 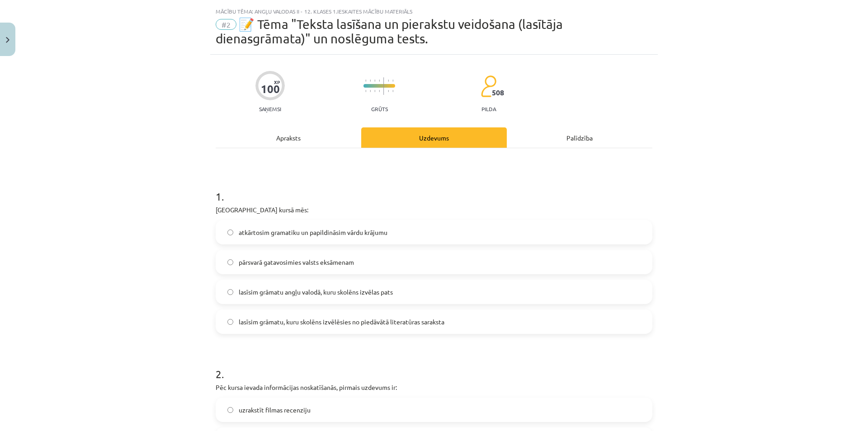 What do you see at coordinates (434, 387) in the screenshot?
I see `p: Pēc kursa ievada informācijas noskatīšanās, pirmais uzdevums ir:` at bounding box center [434, 387].